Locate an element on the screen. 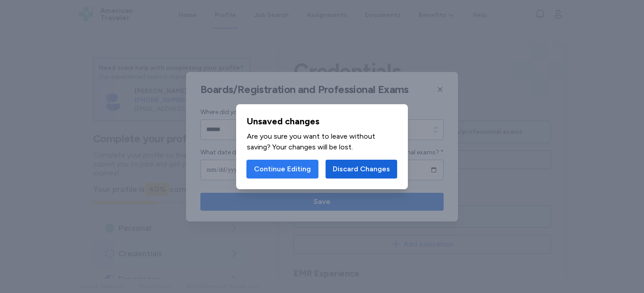  span: Continue Editing is located at coordinates (282, 169).